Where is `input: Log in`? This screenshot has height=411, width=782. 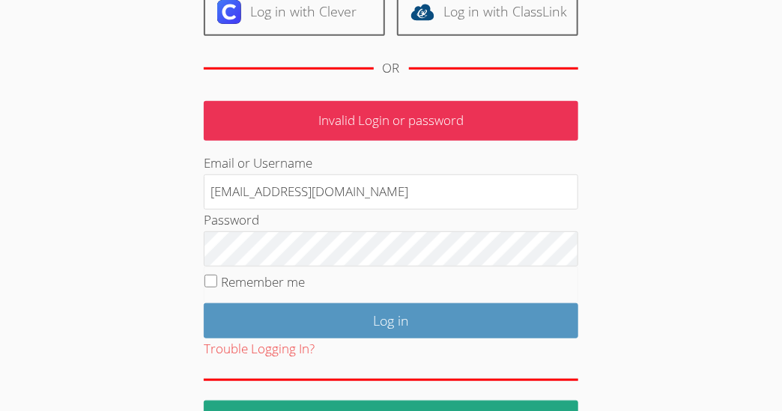 input: Log in is located at coordinates (391, 321).